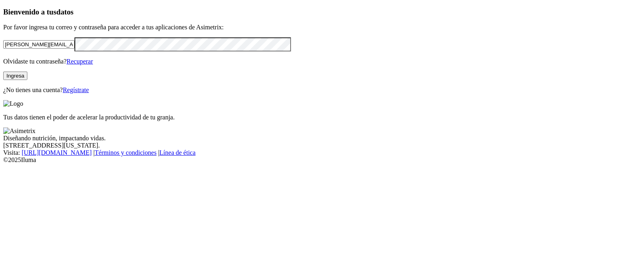 The height and width of the screenshot is (277, 644). Describe the element at coordinates (322, 152) in the screenshot. I see `div: Visita : | |` at that location.